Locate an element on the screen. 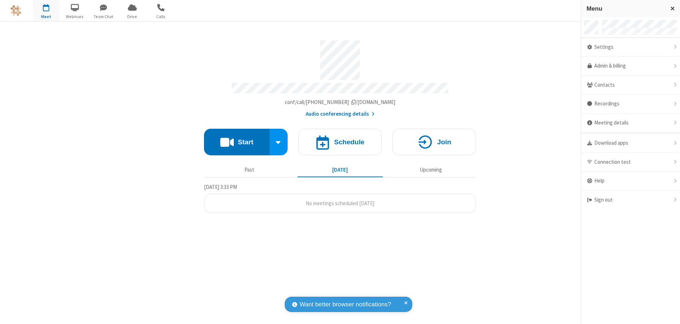 This screenshot has height=324, width=680. img: QA Selenium DO NOT DELETE OR CHANGE is located at coordinates (16, 11).